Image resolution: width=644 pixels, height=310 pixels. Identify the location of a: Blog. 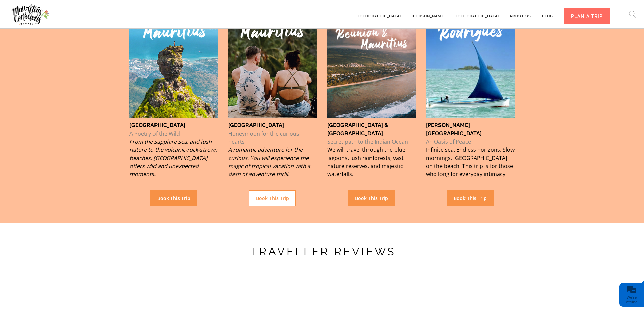
(547, 13).